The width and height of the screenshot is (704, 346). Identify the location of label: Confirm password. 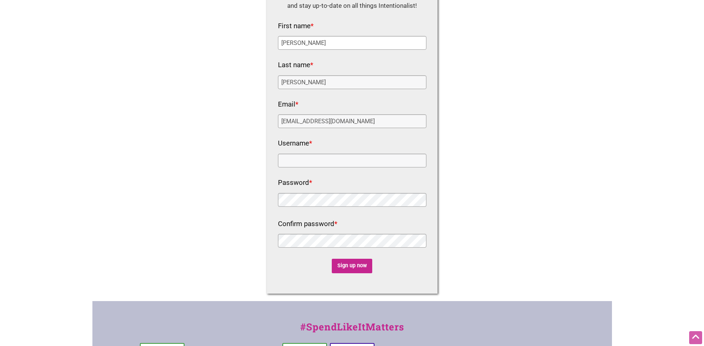
(308, 224).